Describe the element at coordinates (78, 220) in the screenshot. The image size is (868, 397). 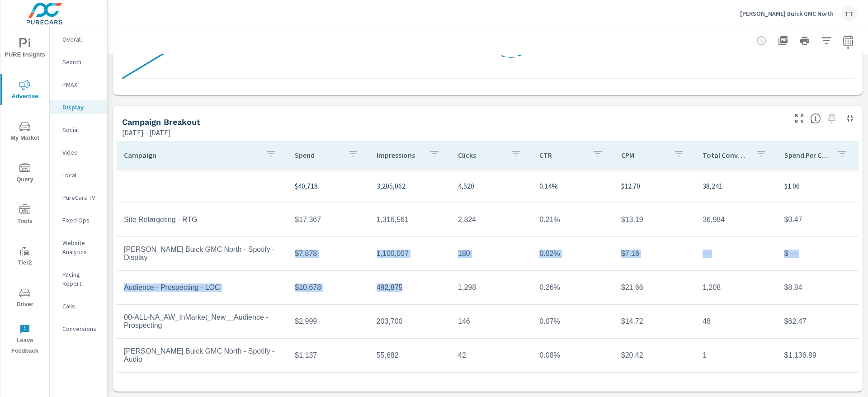
I see `div: Fixed Ops` at that location.